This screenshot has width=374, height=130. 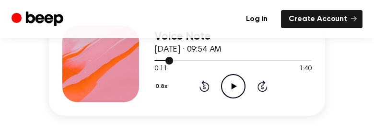 I want to click on a: Create Account, so click(x=322, y=19).